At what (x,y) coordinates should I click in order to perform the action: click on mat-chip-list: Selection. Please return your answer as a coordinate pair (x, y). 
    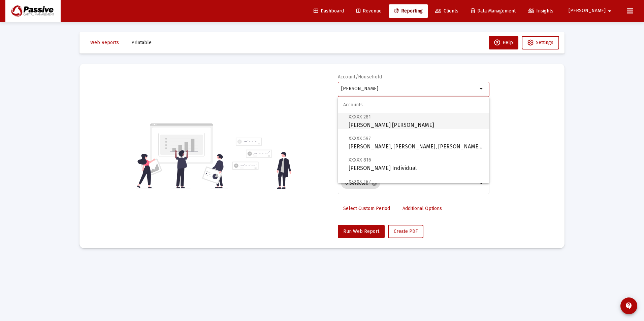
    Looking at the image, I should click on (409, 183).